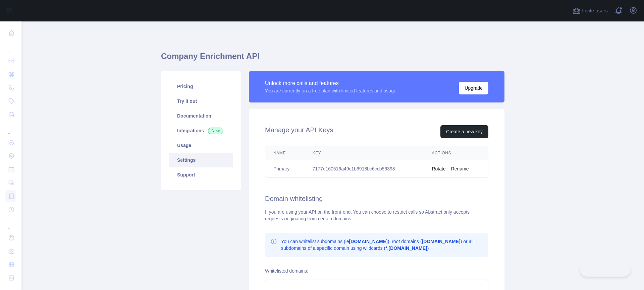 This screenshot has width=644, height=290. What do you see at coordinates (215, 131) in the screenshot?
I see `span: New` at bounding box center [215, 131].